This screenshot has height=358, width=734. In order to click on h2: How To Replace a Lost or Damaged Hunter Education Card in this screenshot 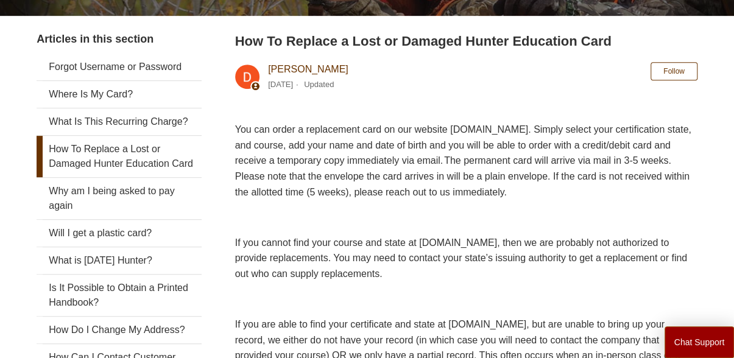, I will do `click(466, 41)`.